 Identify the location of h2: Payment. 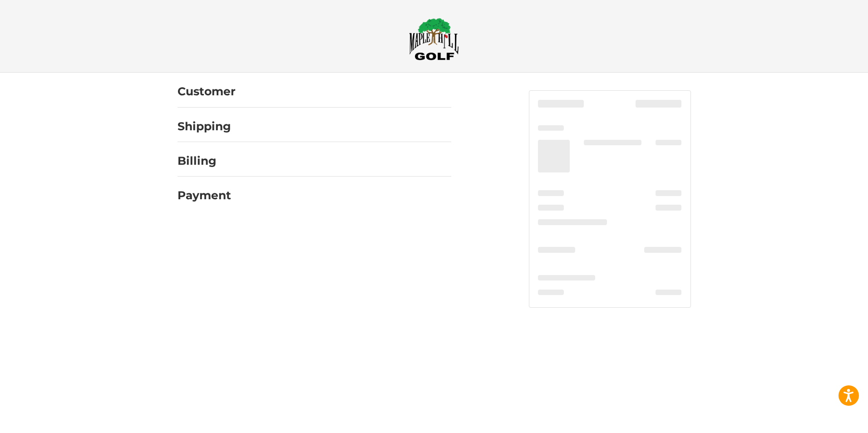
(205, 195).